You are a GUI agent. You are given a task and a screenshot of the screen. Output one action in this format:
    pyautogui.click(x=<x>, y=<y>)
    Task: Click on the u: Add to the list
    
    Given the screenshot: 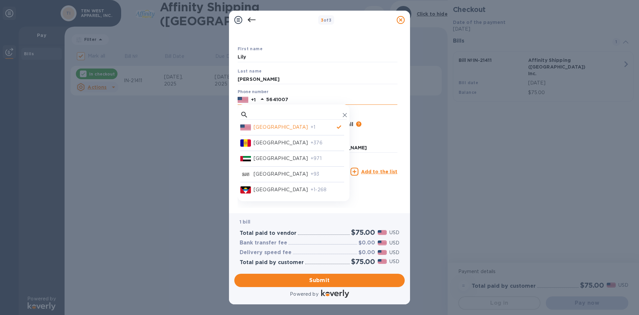 What is the action you would take?
    pyautogui.click(x=379, y=172)
    